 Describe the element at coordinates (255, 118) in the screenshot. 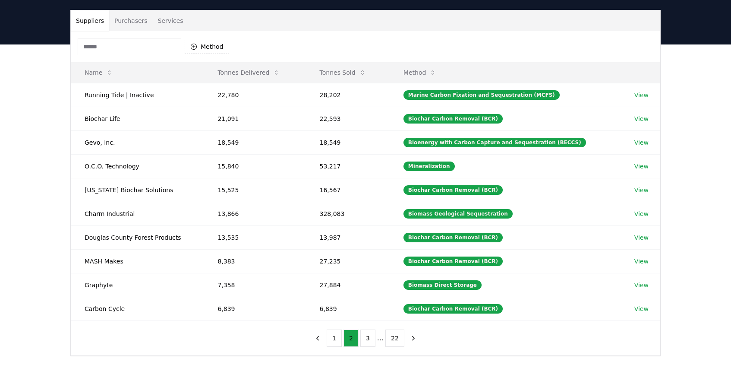

I see `td: 21,091` at that location.